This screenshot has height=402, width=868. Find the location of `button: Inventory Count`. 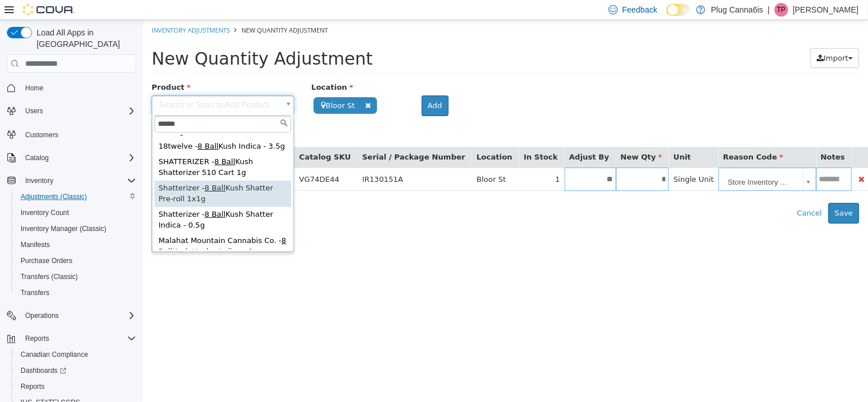

button: Inventory Count is located at coordinates (76, 213).